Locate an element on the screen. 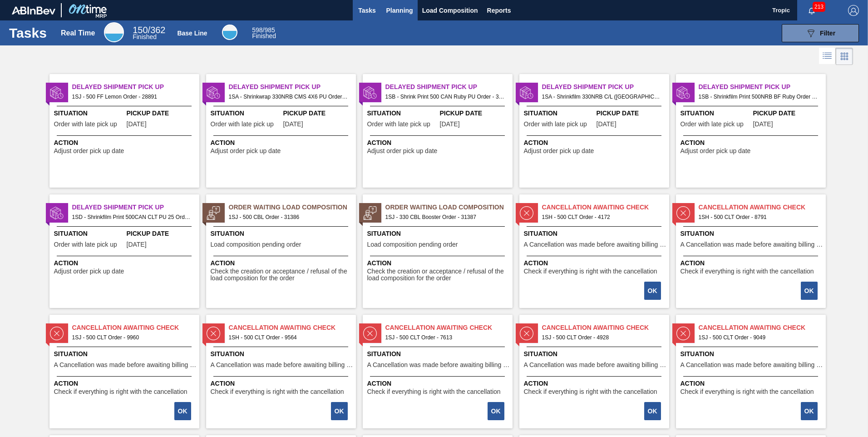 The width and height of the screenshot is (868, 437). span: 1SJ - 330 CBL Booster Order - 31387 is located at coordinates (445, 217).